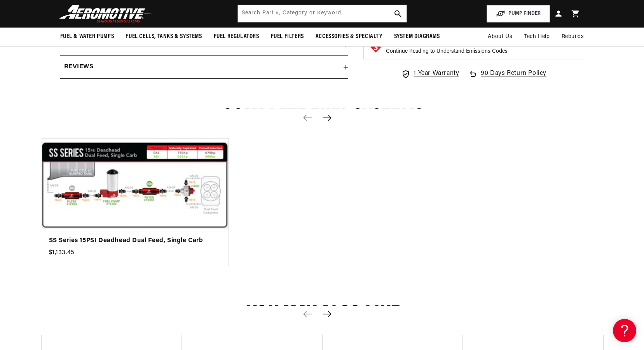  Describe the element at coordinates (322, 14) in the screenshot. I see `input: Search by Part Number, Category or Keyword` at that location.